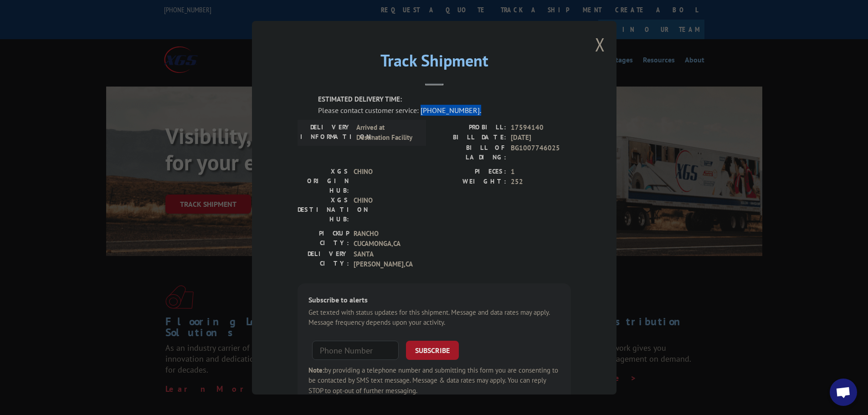 The width and height of the screenshot is (868, 415). What do you see at coordinates (600, 44) in the screenshot?
I see `button: Close modal` at bounding box center [600, 44].